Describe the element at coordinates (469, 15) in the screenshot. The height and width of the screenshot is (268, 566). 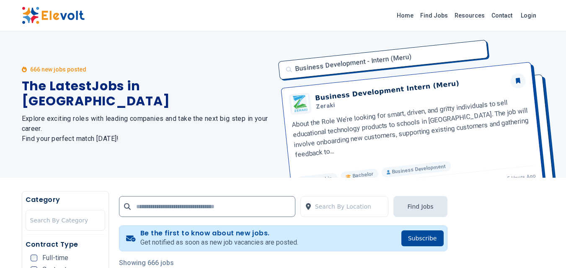
I see `a: Resources` at that location.